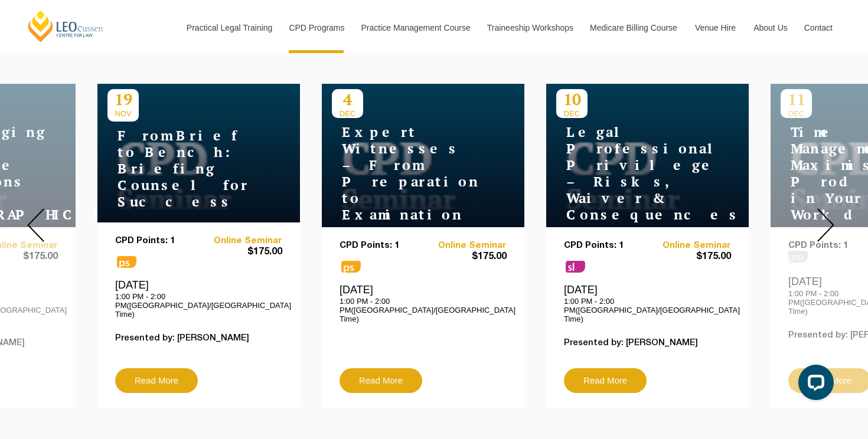  What do you see at coordinates (27, 23) in the screenshot?
I see `button: Open LiveChat chat widget` at bounding box center [27, 23].